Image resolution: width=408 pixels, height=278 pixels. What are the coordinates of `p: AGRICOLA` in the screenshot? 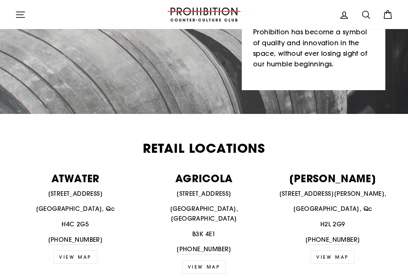 It's located at (204, 178).